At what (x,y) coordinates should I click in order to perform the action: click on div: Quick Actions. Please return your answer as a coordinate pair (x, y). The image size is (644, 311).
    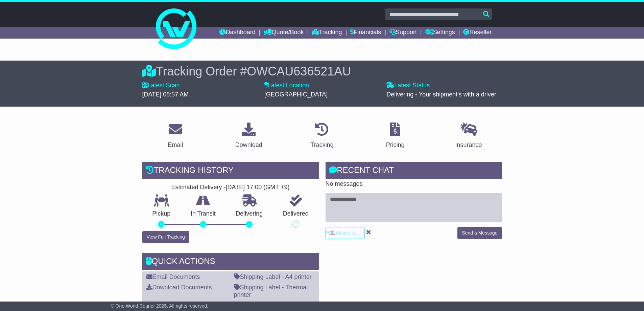
    Looking at the image, I should click on (231, 262).